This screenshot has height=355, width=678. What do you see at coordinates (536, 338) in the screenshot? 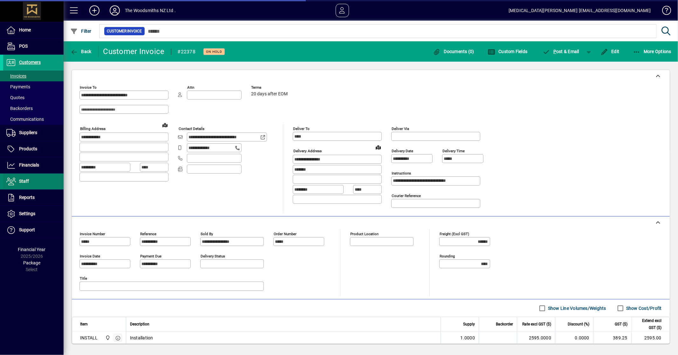
I see `div: 2595.0000` at bounding box center [536, 338].